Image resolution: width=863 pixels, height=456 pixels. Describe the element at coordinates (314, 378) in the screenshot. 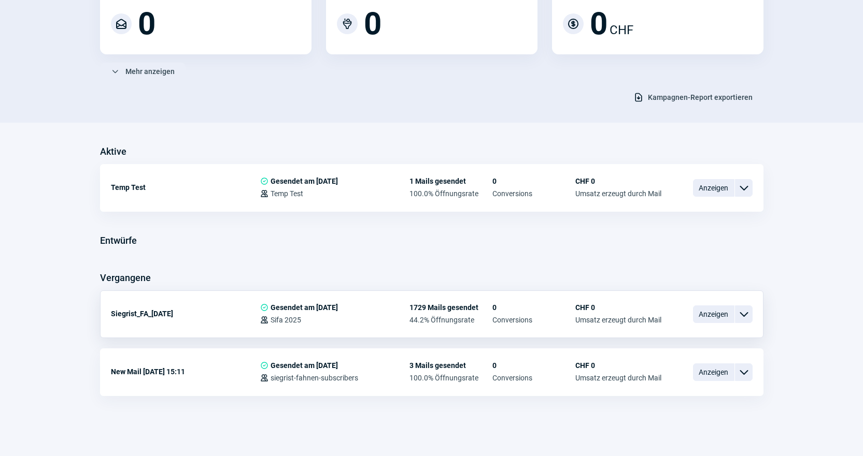

I see `span: siegrist-fahnen-subscribers` at that location.